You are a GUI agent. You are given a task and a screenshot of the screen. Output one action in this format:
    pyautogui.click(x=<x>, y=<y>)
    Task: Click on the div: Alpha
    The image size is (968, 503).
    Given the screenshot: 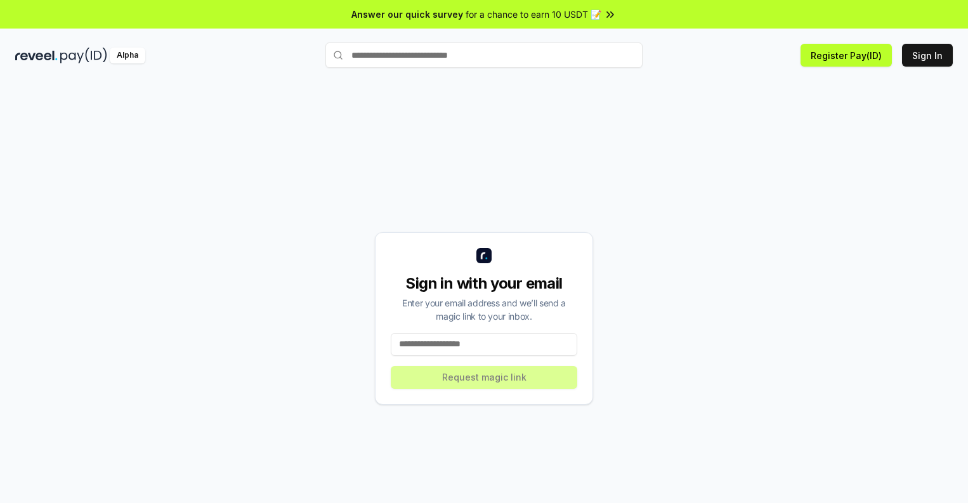 What is the action you would take?
    pyautogui.click(x=127, y=55)
    